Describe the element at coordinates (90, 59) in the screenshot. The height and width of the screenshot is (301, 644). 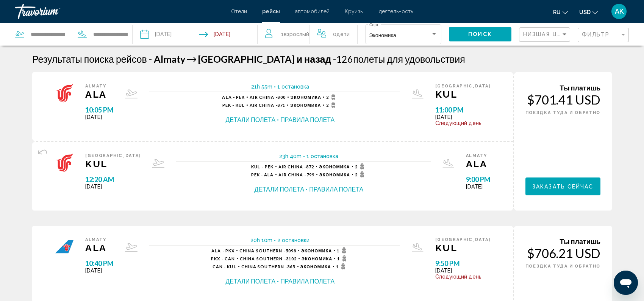
I see `h1: Результаты поиска рейсов` at that location.